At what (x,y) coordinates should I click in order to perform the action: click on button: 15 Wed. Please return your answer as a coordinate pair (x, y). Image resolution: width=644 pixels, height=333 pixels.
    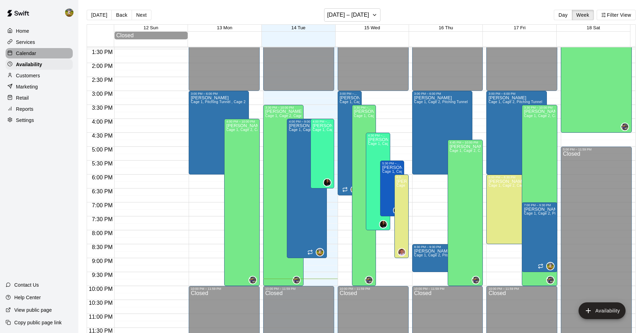
    Looking at the image, I should click on (372, 28).